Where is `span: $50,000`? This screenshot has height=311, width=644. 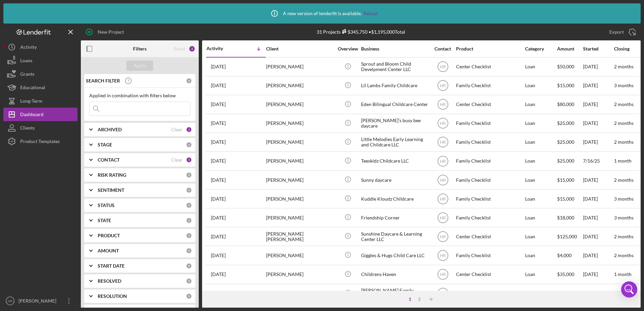 span: $50,000 is located at coordinates (566, 66).